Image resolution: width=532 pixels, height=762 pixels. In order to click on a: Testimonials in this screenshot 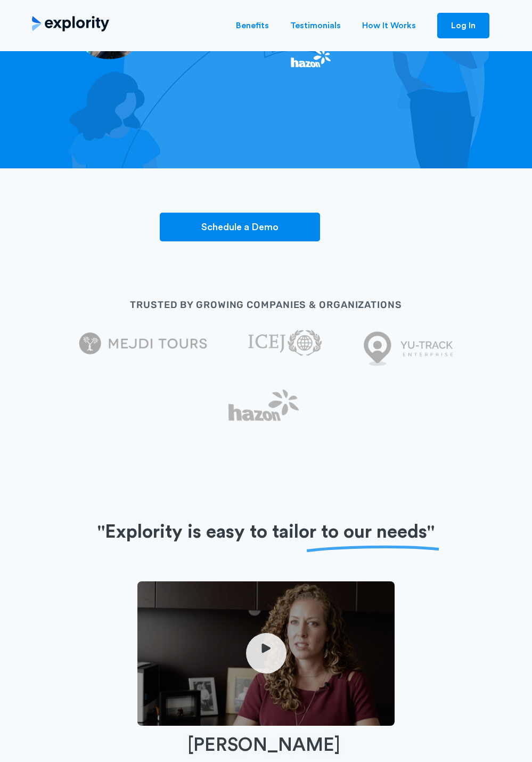, I will do `click(315, 25)`.